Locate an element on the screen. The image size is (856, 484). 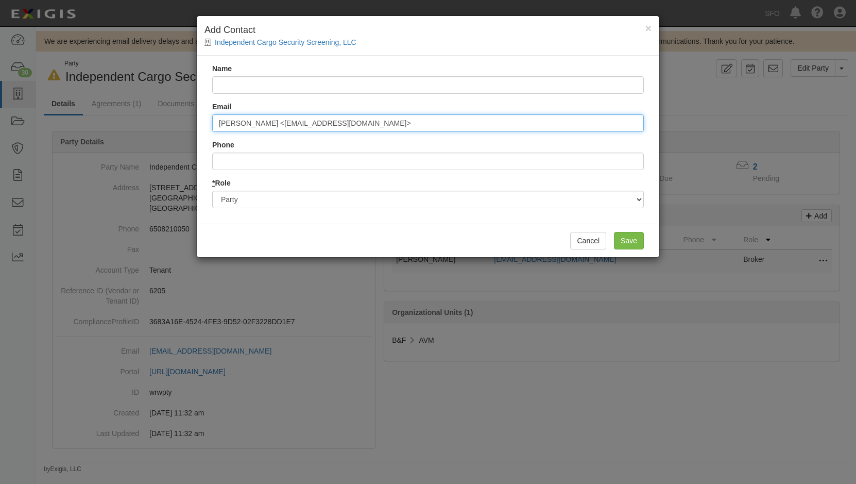
button: Cancel is located at coordinates (589, 241).